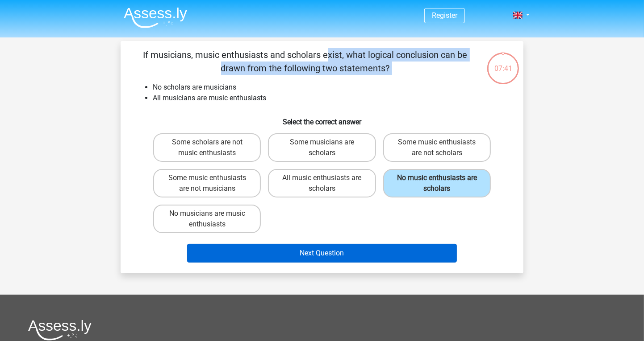  I want to click on label: No musicians are music enthusiasts, so click(207, 219).